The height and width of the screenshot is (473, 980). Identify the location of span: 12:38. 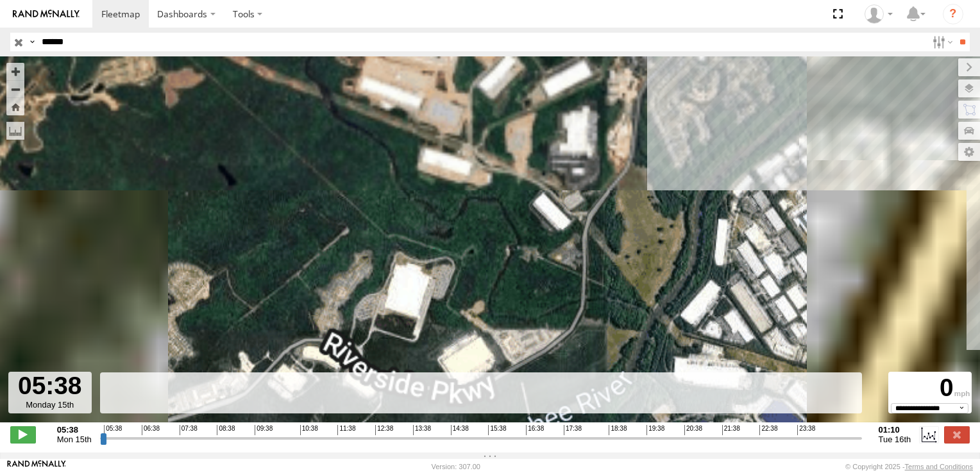
(384, 430).